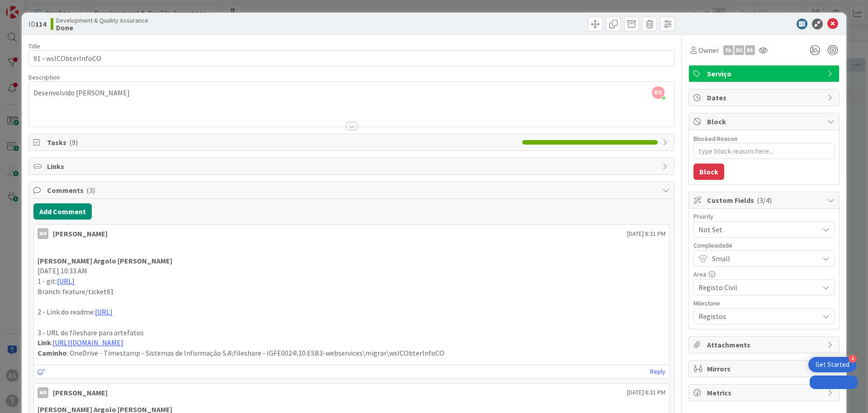  Describe the element at coordinates (91, 190) in the screenshot. I see `span: ( 3 )` at that location.